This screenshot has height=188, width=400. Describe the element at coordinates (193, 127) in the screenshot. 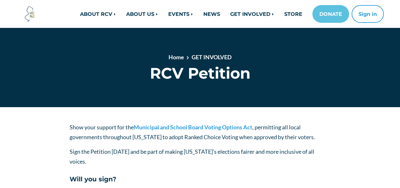

I see `a: Municipal and School Board Voting Options Act` at that location.